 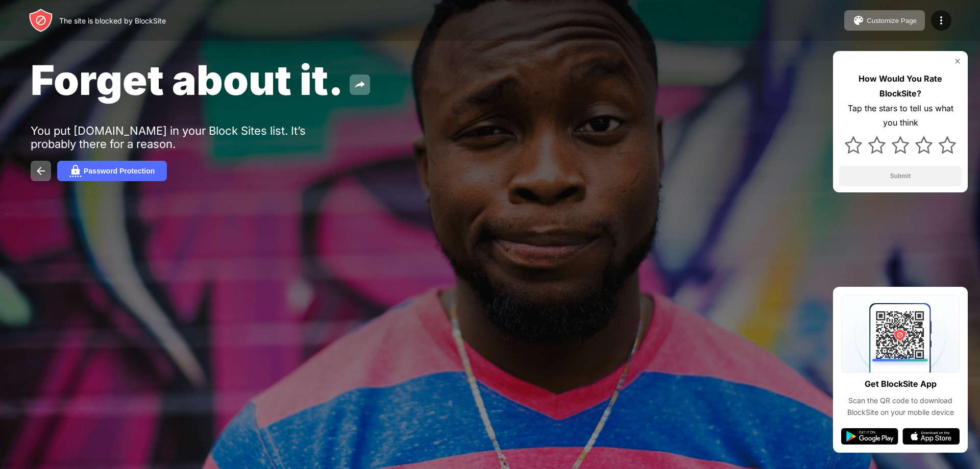 I want to click on img: rate-us-close.svg, so click(x=958, y=61).